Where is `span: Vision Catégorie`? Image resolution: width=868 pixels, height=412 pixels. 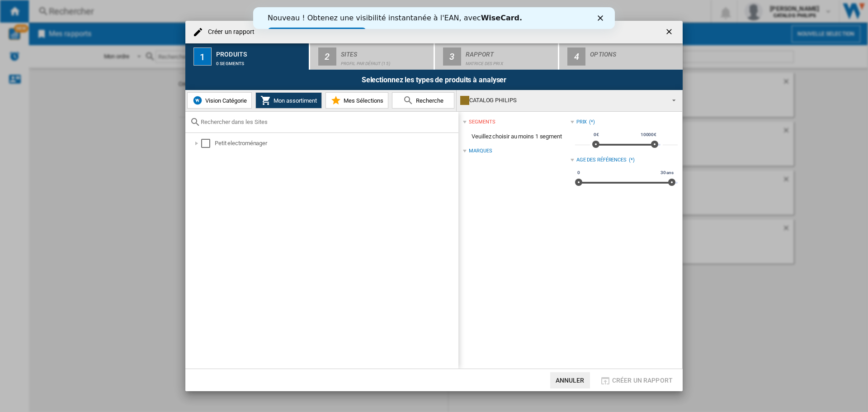
span: Vision Catégorie is located at coordinates (225, 100).